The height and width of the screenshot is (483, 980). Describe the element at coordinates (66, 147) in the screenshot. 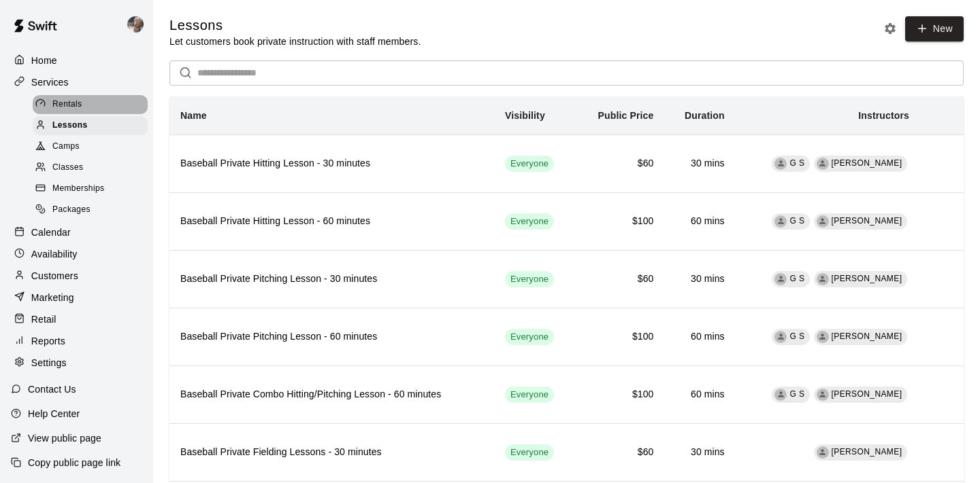

I see `span: Camps` at that location.